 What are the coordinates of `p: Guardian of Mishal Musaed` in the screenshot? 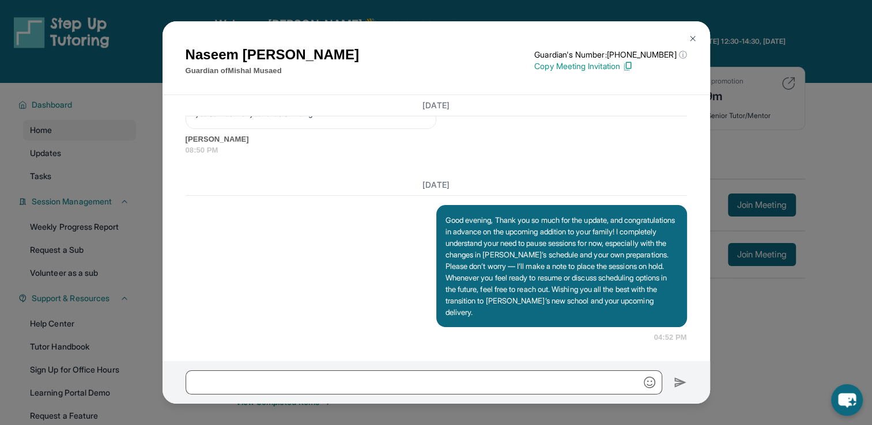 It's located at (273, 71).